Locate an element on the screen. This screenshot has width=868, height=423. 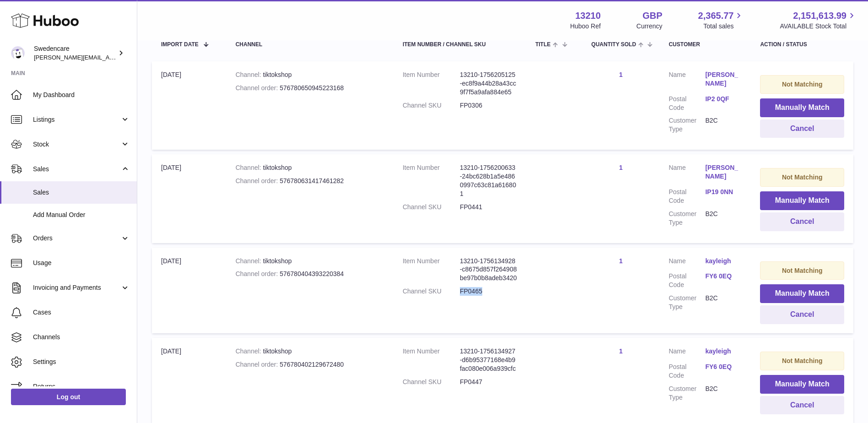
span: Total sales is located at coordinates (723, 26).